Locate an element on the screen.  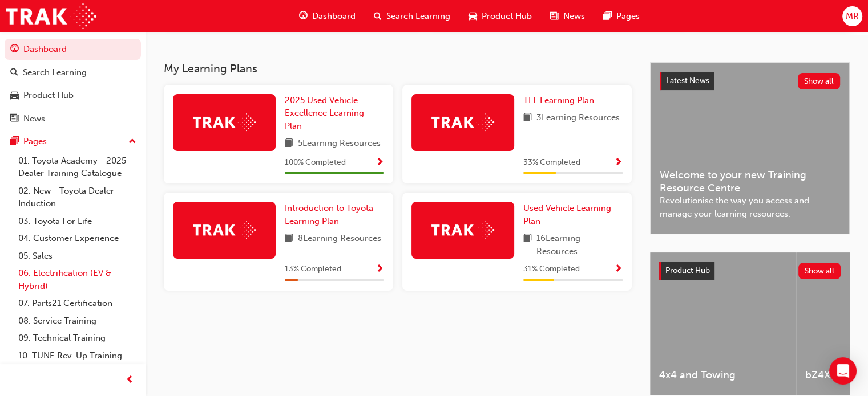
span: 2025 Used Vehicle Excellence Learning Plan is located at coordinates (324, 113).